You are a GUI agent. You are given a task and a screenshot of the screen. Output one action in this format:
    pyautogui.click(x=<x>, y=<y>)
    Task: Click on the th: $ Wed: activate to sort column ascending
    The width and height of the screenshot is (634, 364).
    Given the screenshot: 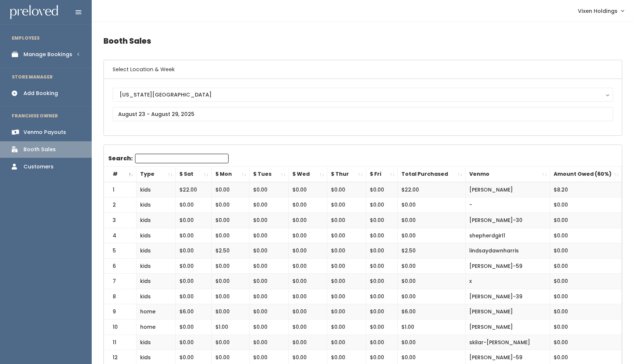 What is the action you would take?
    pyautogui.click(x=308, y=174)
    